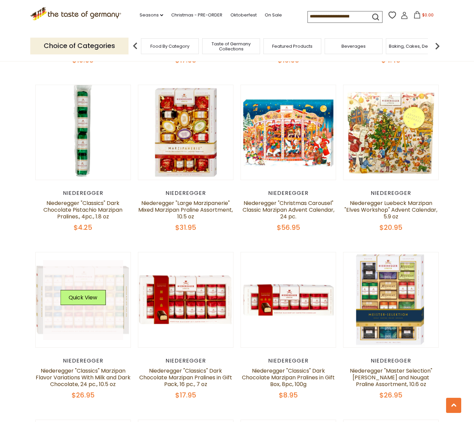 The image size is (474, 422). What do you see at coordinates (186, 228) in the screenshot?
I see `span: $31.95` at bounding box center [186, 228].